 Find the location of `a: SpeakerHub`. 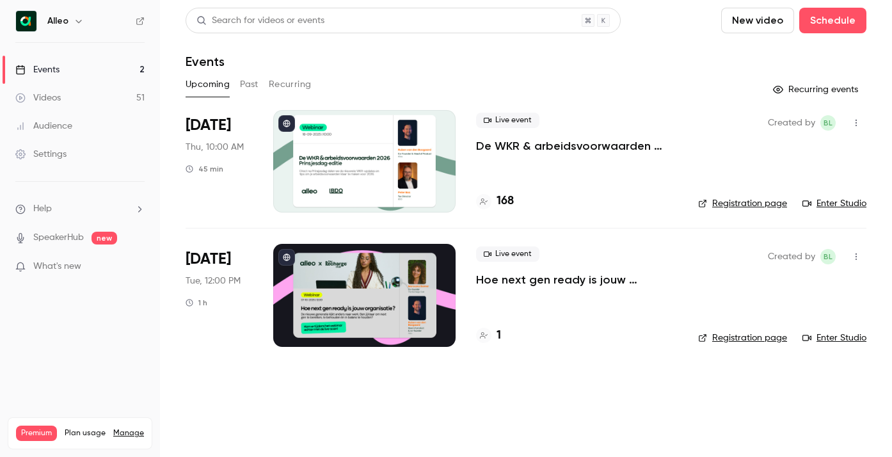

a: SpeakerHub is located at coordinates (58, 238).